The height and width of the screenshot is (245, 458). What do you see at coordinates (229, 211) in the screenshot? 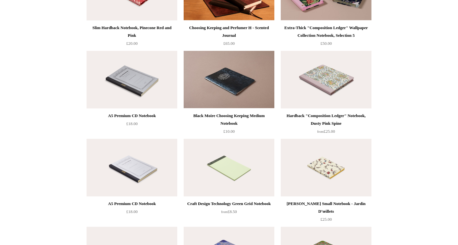
I see `span: £8.50` at bounding box center [229, 211].